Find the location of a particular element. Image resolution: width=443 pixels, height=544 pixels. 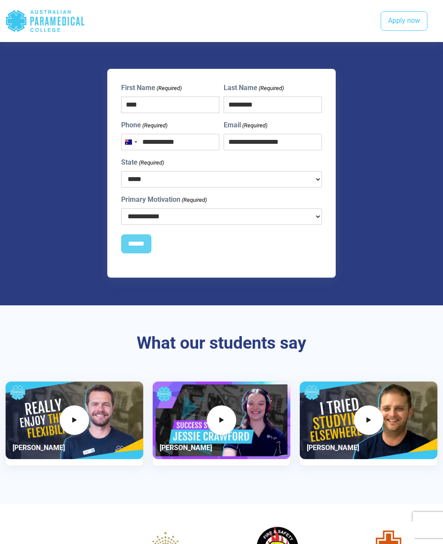

h3: What our students say is located at coordinates (222, 343).